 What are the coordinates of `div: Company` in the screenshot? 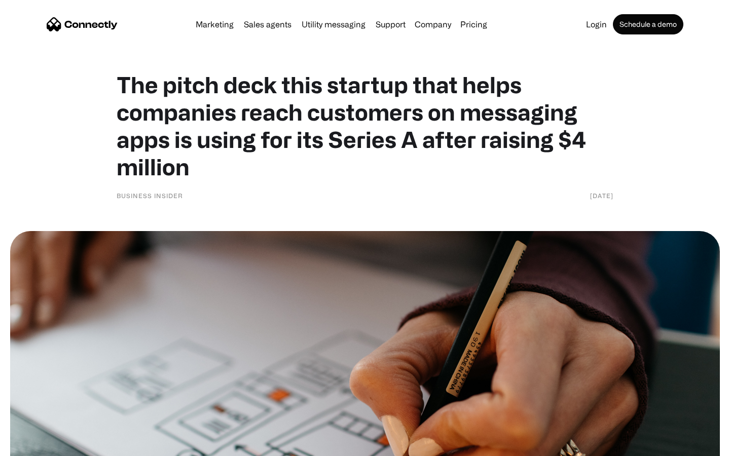 It's located at (433, 24).